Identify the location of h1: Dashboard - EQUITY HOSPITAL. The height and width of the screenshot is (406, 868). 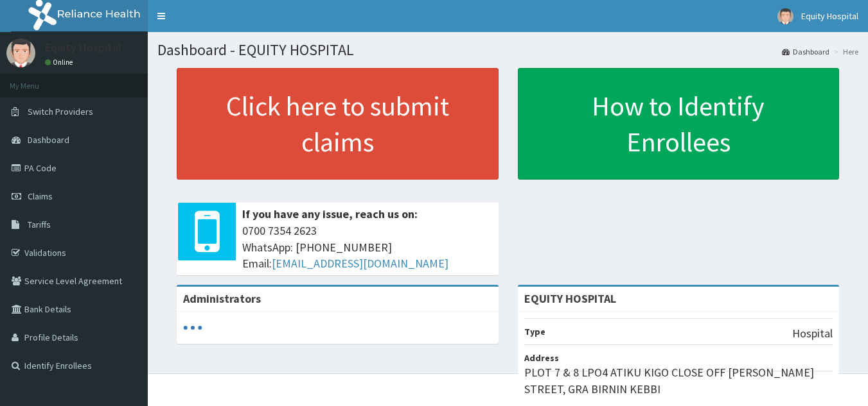
(507, 50).